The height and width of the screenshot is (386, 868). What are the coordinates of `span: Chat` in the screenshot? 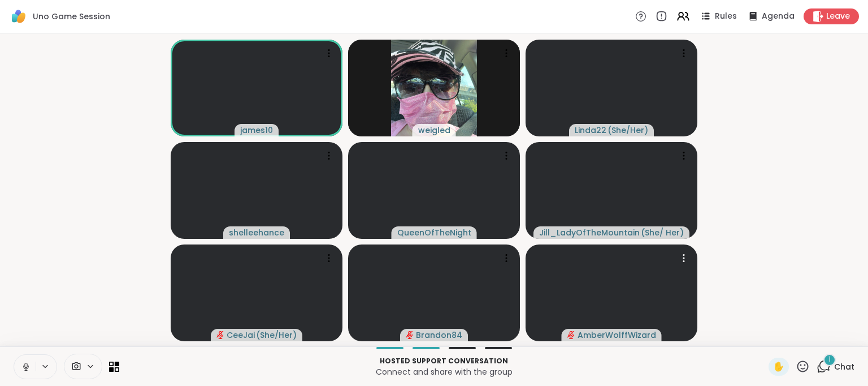 It's located at (844, 367).